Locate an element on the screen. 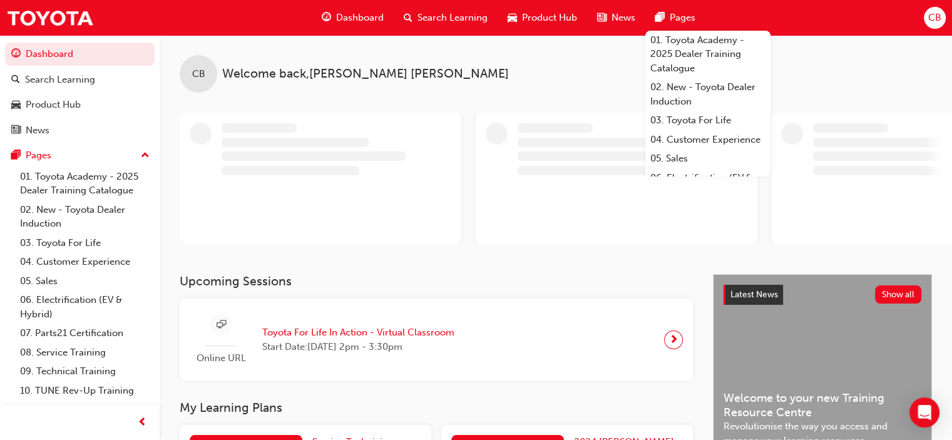  div: News is located at coordinates (38, 130).